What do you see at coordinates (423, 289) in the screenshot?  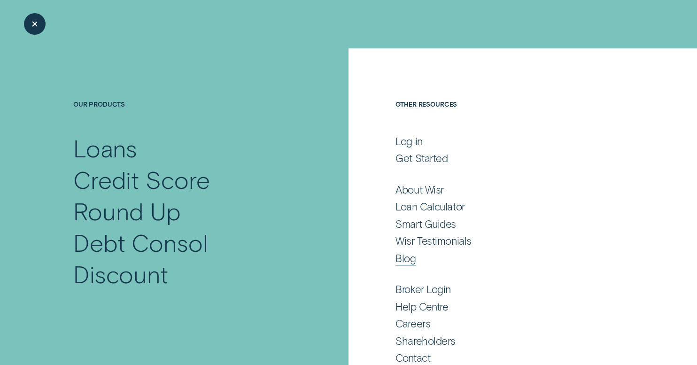 I see `div: Broker Login` at bounding box center [423, 289].